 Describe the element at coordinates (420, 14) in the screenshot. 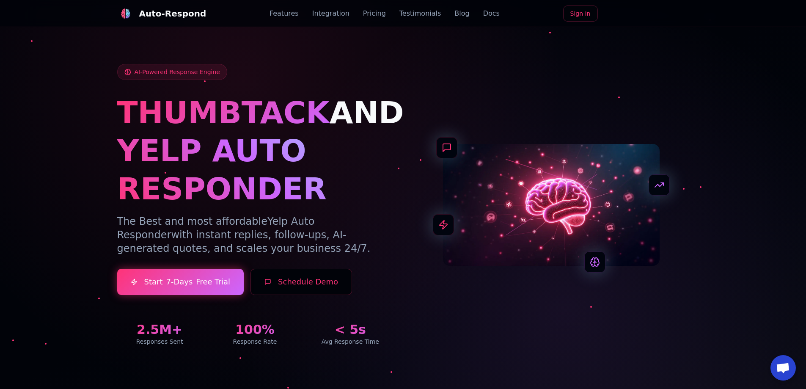

I see `a: Testimonials` at that location.